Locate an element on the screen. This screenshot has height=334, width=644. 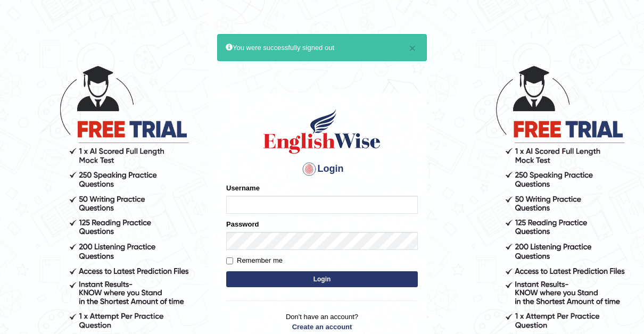
h4: Login is located at coordinates (322, 169).